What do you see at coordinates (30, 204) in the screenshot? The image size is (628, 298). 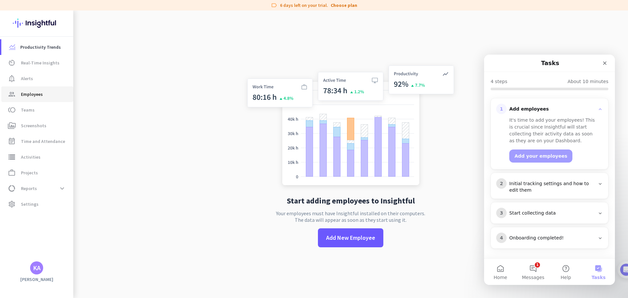 I see `span: Settings` at bounding box center [30, 204].